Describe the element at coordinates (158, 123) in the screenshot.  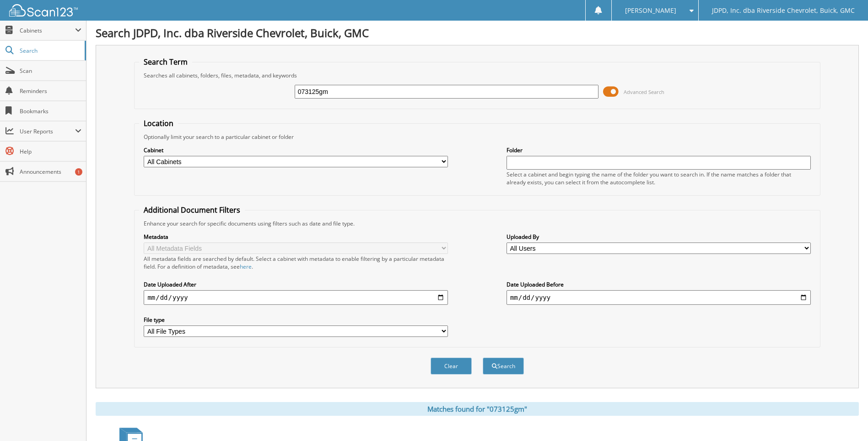
I see `legend: Location` at that location.